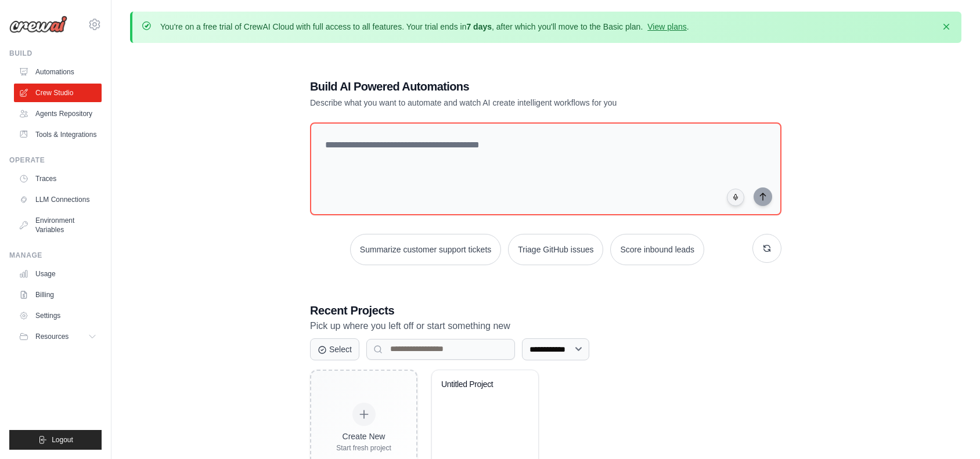 The width and height of the screenshot is (980, 459). Describe the element at coordinates (363, 436) in the screenshot. I see `div: Create New` at that location.